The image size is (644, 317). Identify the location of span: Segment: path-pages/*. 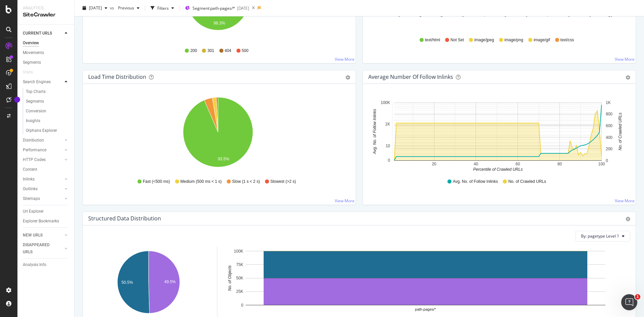
(214, 8).